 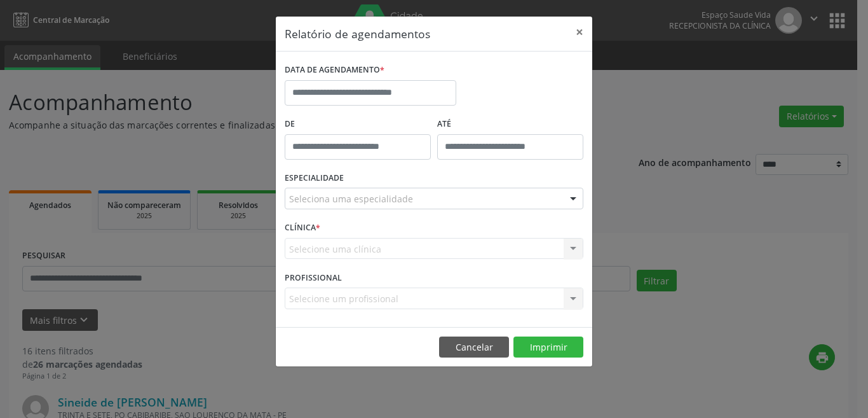 I want to click on label: DATA DE AGENDAMENTO, so click(x=334, y=70).